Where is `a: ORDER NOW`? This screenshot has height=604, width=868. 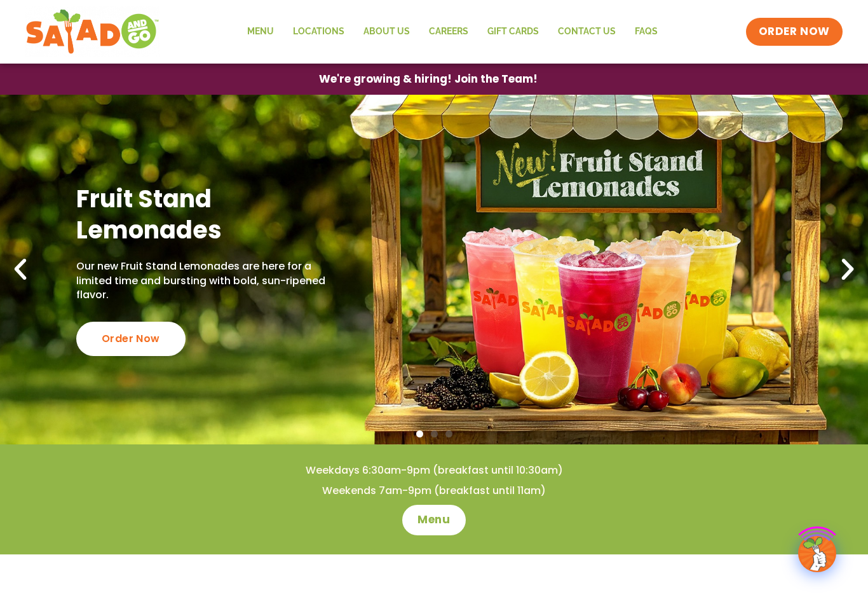 a: ORDER NOW is located at coordinates (794, 32).